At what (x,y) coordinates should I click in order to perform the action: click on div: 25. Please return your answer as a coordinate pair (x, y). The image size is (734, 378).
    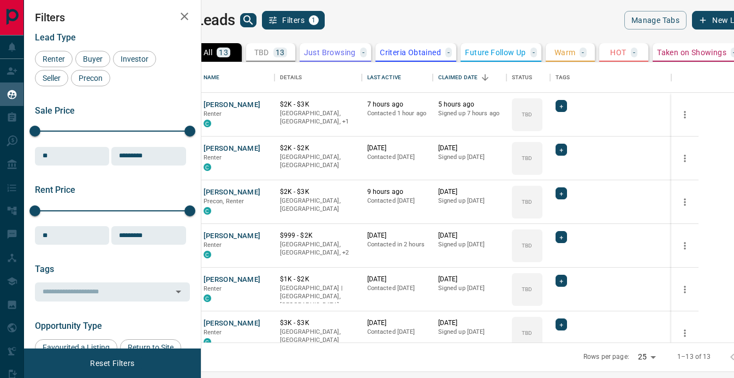
    Looking at the image, I should click on (647, 356).